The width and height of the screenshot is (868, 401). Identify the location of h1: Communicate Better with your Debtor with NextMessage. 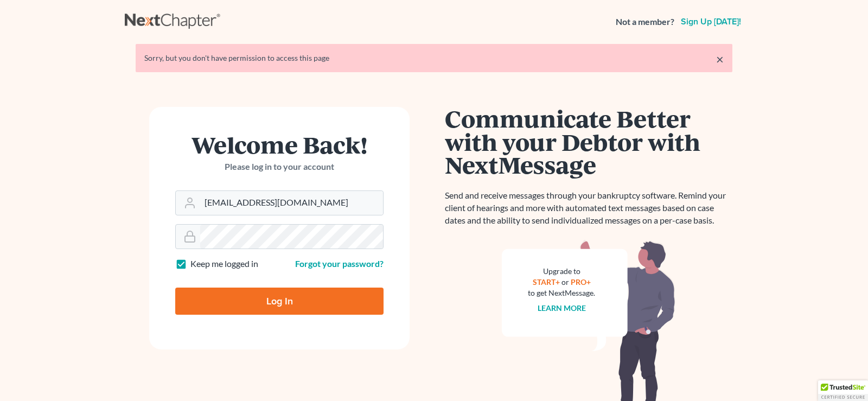
(588, 142).